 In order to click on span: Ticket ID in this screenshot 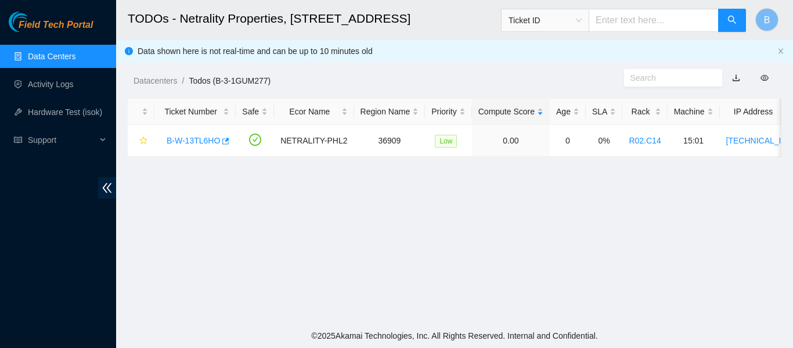, I will do `click(545, 20)`.